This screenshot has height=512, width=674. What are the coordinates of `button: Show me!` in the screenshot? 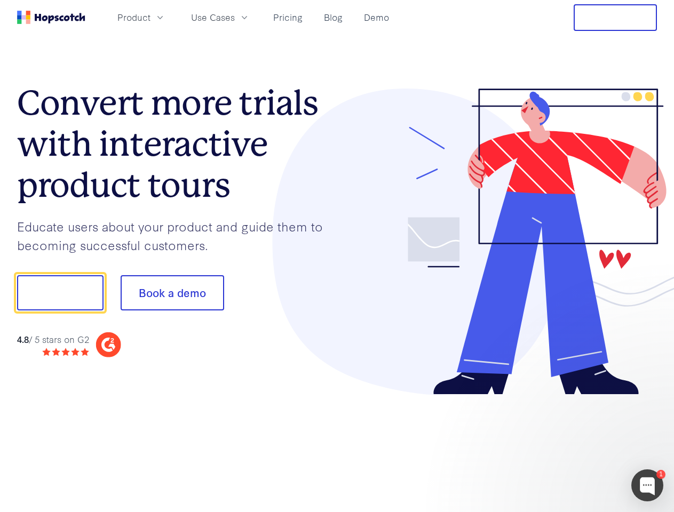 It's located at (60, 293).